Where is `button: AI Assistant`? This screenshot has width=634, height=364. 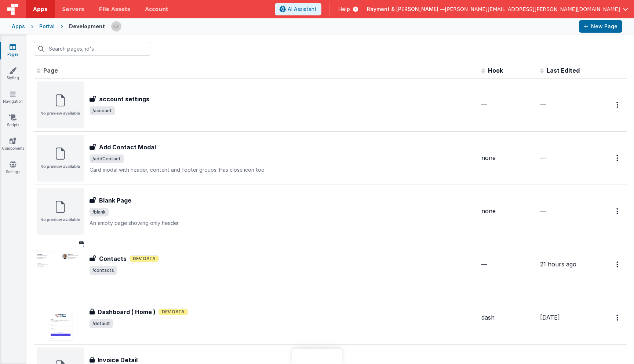
button: AI Assistant is located at coordinates (298, 9).